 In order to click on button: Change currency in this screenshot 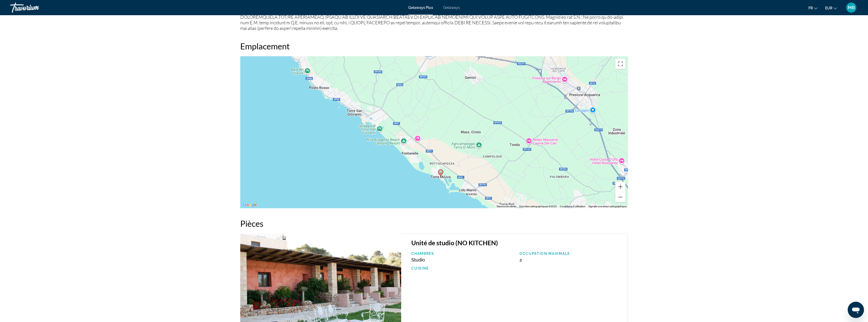, I will do `click(831, 8)`.